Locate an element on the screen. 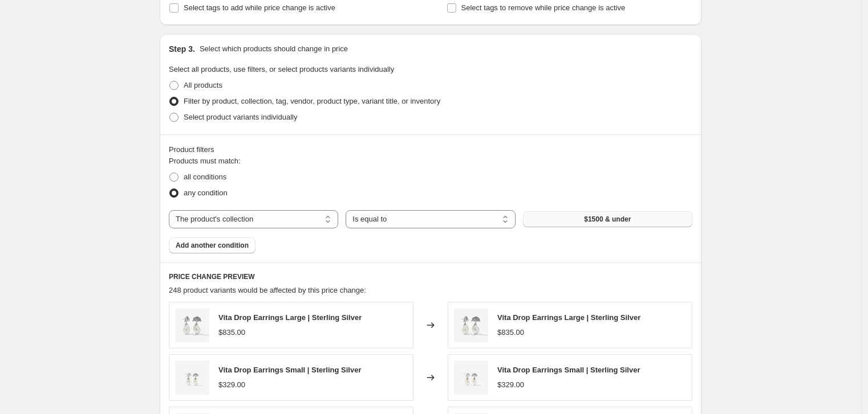 Image resolution: width=868 pixels, height=414 pixels. span: all conditions is located at coordinates (205, 176).